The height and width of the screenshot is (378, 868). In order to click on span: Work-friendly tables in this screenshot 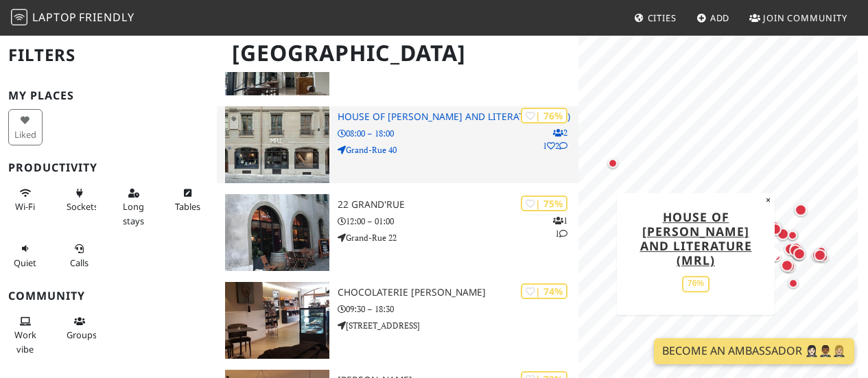, I will do `click(187, 207)`.